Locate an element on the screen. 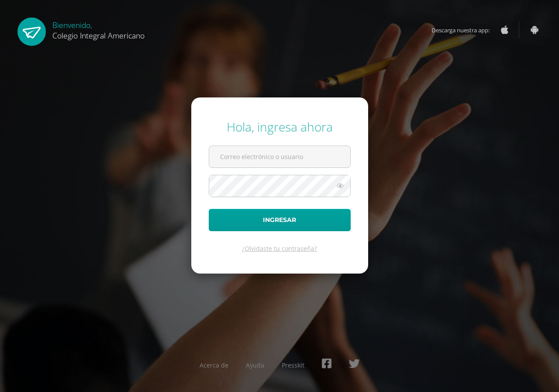 Image resolution: width=559 pixels, height=392 pixels. a: Ayuda is located at coordinates (255, 365).